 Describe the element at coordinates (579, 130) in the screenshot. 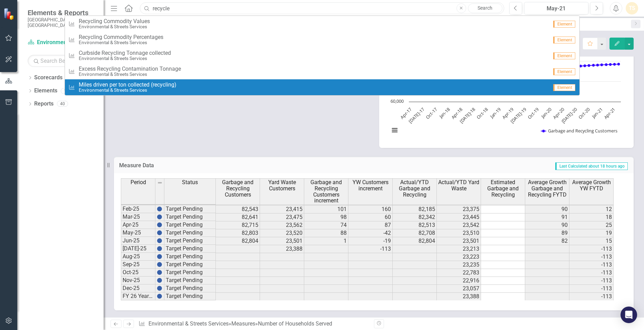

I see `button: Show Garbage and Recycling Customers` at that location.